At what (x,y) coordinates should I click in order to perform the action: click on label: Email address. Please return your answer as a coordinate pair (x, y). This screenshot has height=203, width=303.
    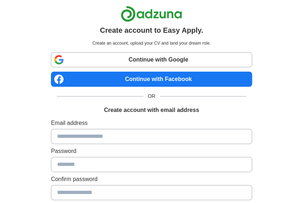
    Looking at the image, I should click on (151, 123).